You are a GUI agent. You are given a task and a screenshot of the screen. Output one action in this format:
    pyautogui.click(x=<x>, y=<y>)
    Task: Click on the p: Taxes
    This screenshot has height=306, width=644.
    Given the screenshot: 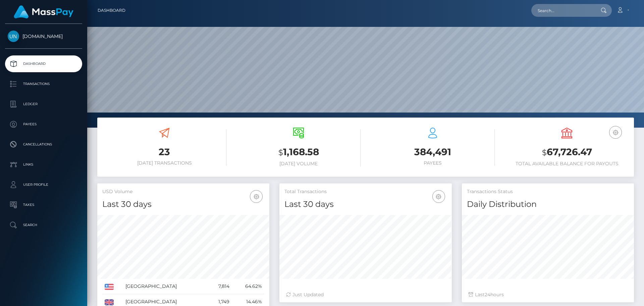 What is the action you would take?
    pyautogui.click(x=43, y=205)
    